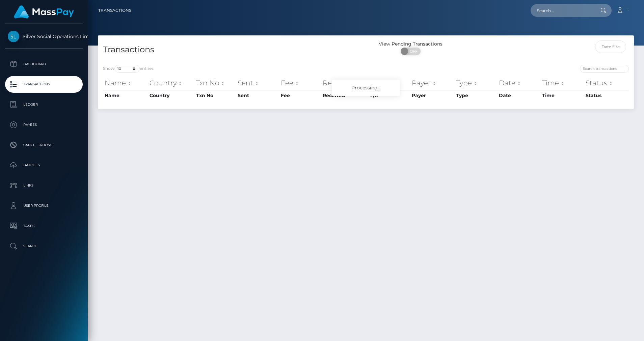 The image size is (644, 341). Describe the element at coordinates (44, 165) in the screenshot. I see `p: Batches` at that location.